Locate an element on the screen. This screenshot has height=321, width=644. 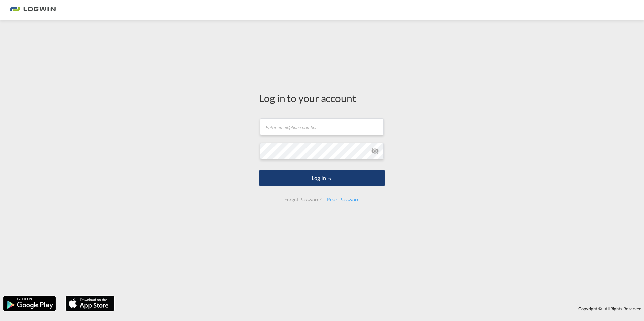
md-icon: icon-eye-off is located at coordinates (375, 151).